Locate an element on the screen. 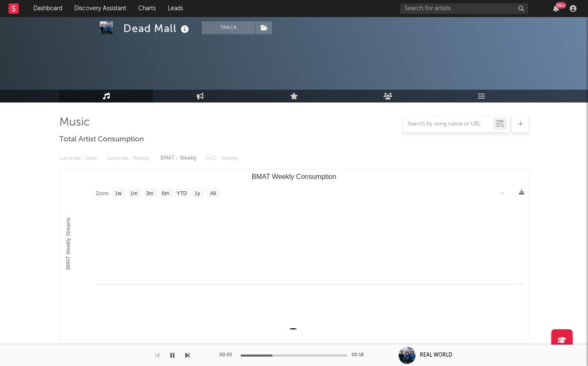  text: 6m is located at coordinates (165, 193).